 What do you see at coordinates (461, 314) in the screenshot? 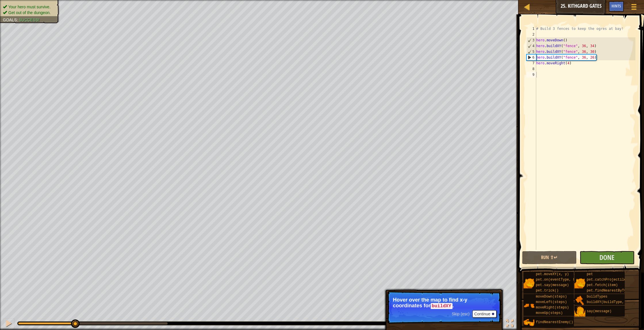
I see `span: Skip (esc)` at bounding box center [461, 314].